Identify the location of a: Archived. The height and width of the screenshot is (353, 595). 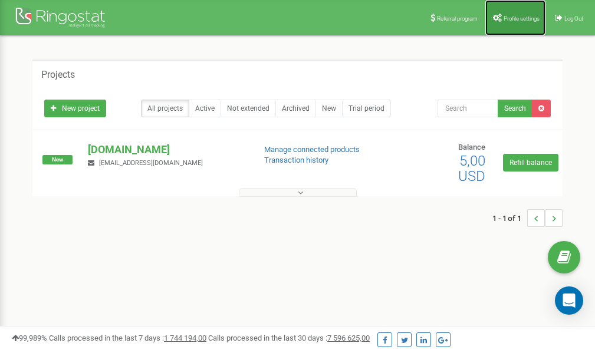
(295, 108).